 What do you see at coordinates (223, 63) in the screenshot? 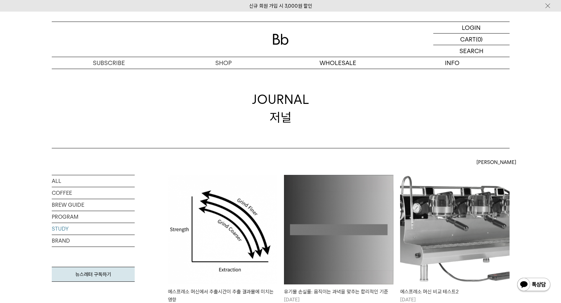
I see `a: SHOP` at bounding box center [223, 63].